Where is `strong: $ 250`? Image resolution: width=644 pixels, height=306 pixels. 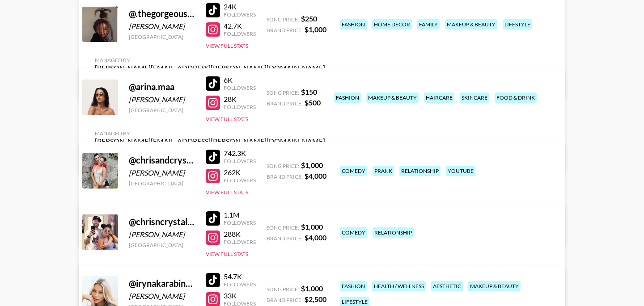
strong: $ 250 is located at coordinates (309, 18).